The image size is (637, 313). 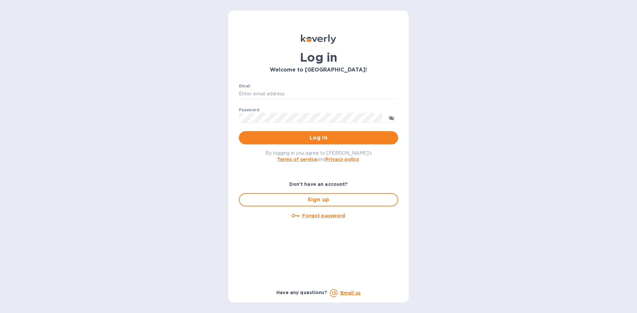 I want to click on b: Terms of service, so click(x=297, y=160).